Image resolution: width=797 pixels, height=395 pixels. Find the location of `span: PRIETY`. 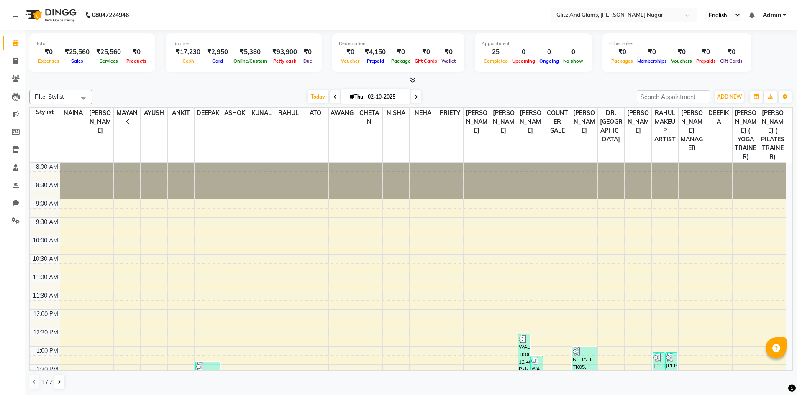

span: PRIETY is located at coordinates (449, 113).